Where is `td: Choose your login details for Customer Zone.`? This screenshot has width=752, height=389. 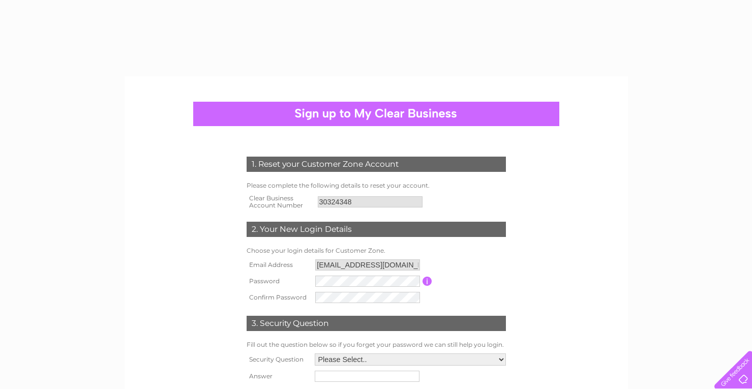
td: Choose your login details for Customer Zone. is located at coordinates (376, 251).